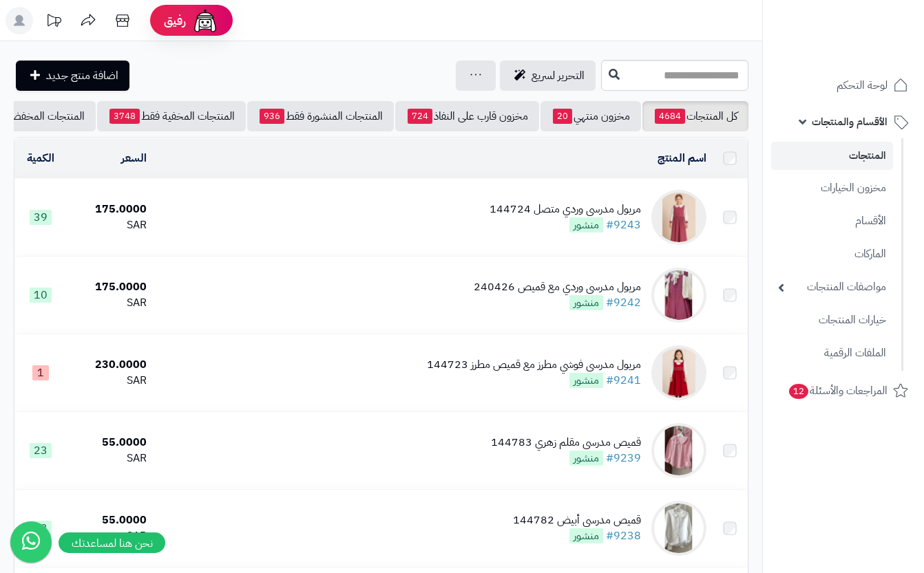  What do you see at coordinates (832, 320) in the screenshot?
I see `a: خيارات المنتجات` at bounding box center [832, 320].